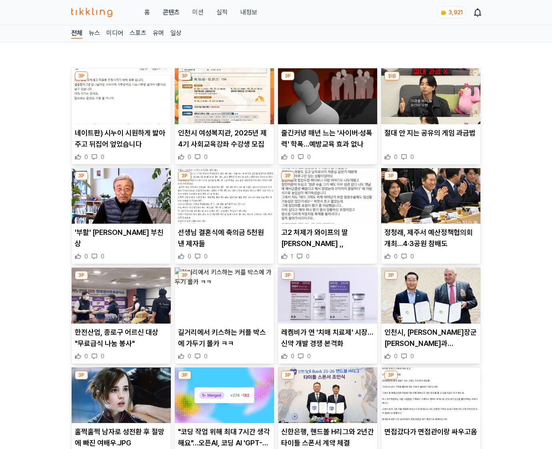 This screenshot has width=552, height=449. What do you see at coordinates (147, 12) in the screenshot?
I see `a: 홈` at bounding box center [147, 12].